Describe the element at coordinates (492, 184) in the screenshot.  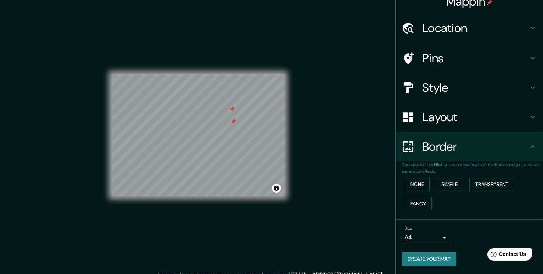
I see `button: Transparent` at that location.